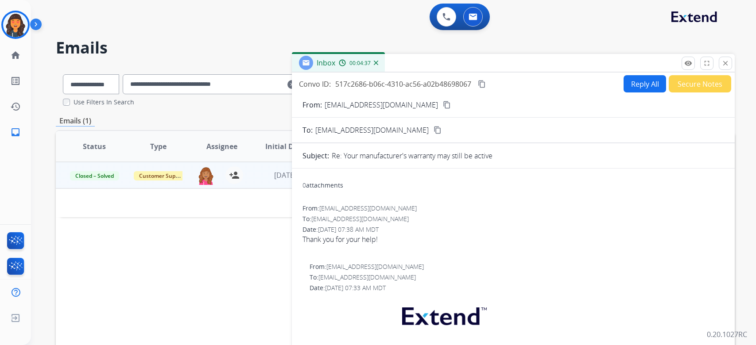 This screenshot has height=345, width=756. Describe the element at coordinates (513, 239) in the screenshot. I see `div: Thank you for your help!` at that location.